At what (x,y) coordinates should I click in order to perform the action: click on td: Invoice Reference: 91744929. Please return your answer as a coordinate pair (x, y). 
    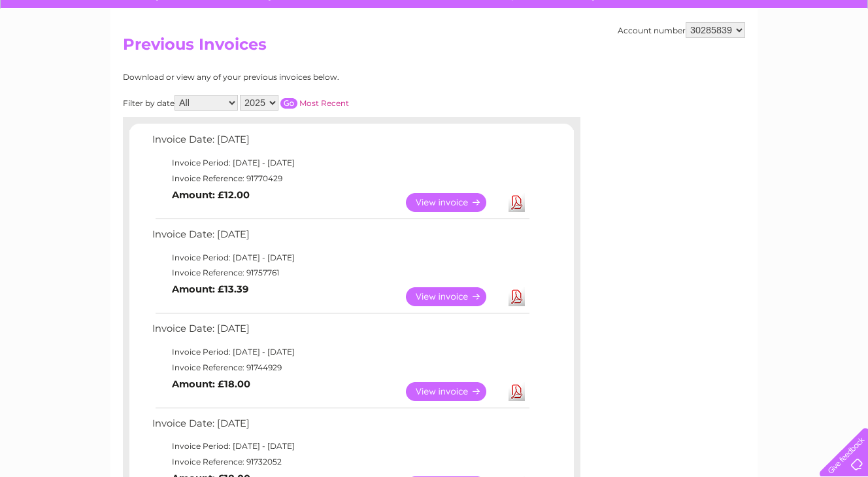
    Looking at the image, I should click on (340, 368).